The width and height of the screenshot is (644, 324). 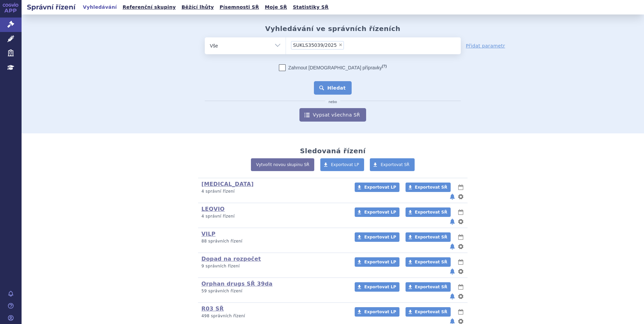 What do you see at coordinates (231, 259) in the screenshot?
I see `a: Dopad na rozpočet` at bounding box center [231, 259].